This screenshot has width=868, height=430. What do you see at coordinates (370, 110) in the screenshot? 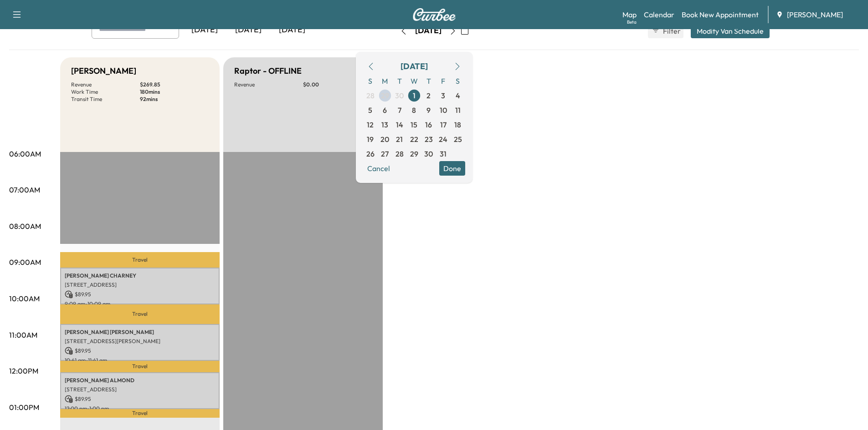
I see `span: 5` at bounding box center [370, 110].